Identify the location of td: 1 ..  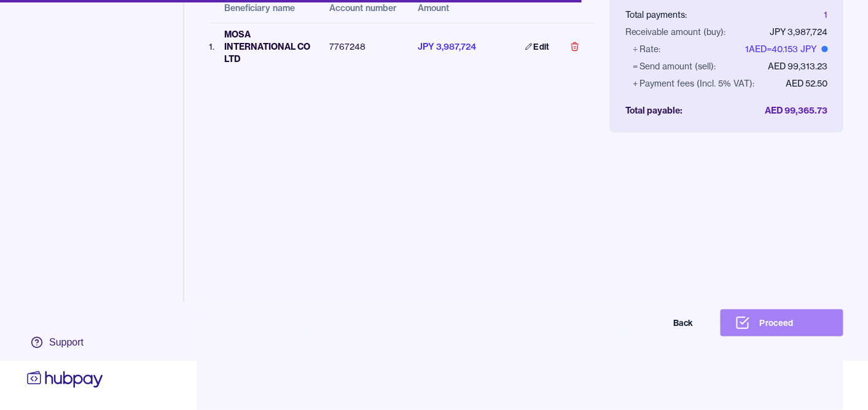
(211, 46).